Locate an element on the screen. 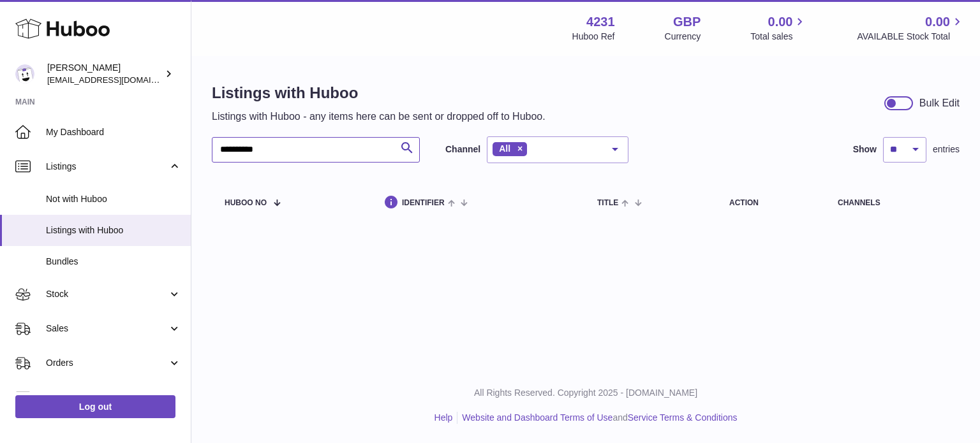 Image resolution: width=980 pixels, height=443 pixels. span: All is located at coordinates (505, 149).